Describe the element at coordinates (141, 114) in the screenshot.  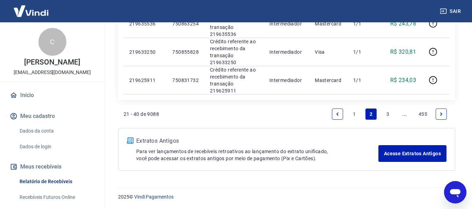
I see `p: 21 - 40 de 9088` at that location.